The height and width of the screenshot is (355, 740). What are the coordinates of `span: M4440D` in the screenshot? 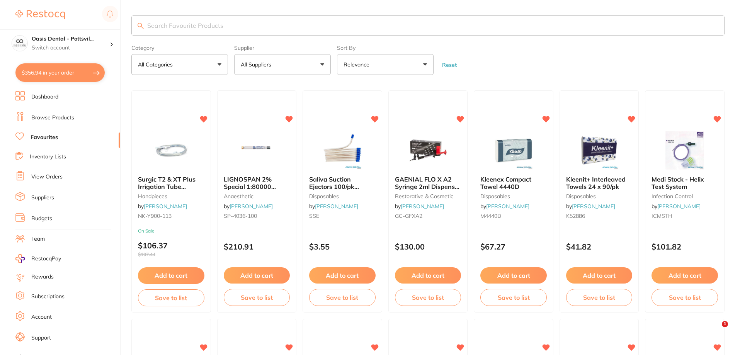 It's located at (491, 216).